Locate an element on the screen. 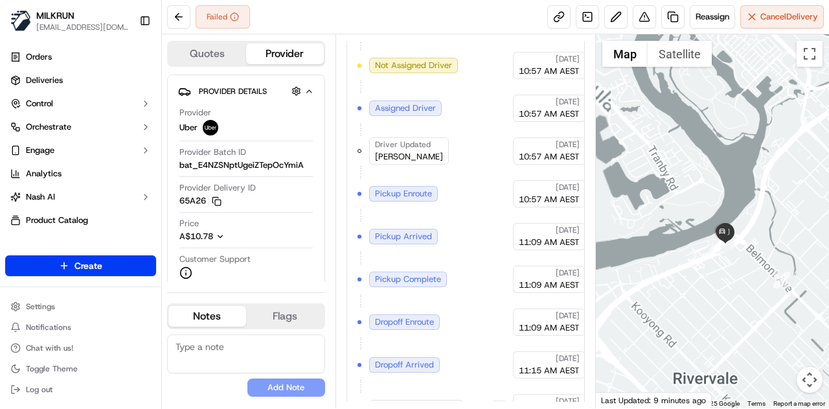 This screenshot has height=409, width=829. span: Control is located at coordinates (40, 104).